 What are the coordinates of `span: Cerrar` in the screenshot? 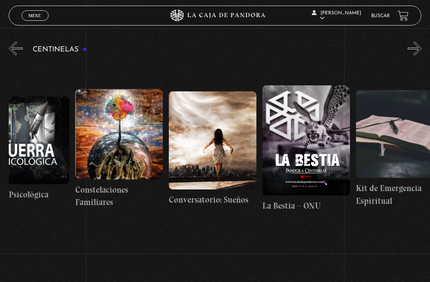 It's located at (35, 23).